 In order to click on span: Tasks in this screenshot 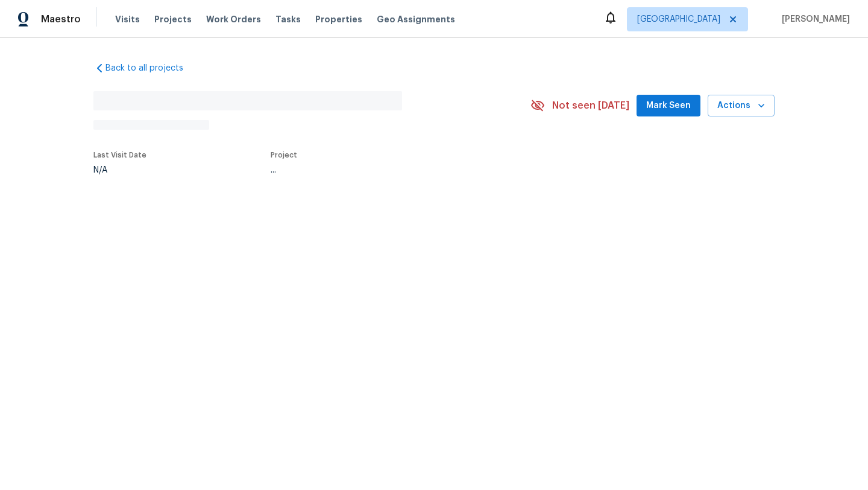, I will do `click(288, 20)`.